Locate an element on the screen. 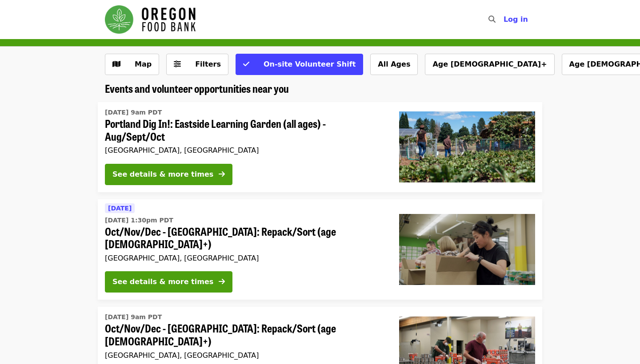 This screenshot has width=640, height=364. span: Portland Dig In!: Eastside Learning Garden (all ages) - Aug/Sept/Oct is located at coordinates (245, 130).